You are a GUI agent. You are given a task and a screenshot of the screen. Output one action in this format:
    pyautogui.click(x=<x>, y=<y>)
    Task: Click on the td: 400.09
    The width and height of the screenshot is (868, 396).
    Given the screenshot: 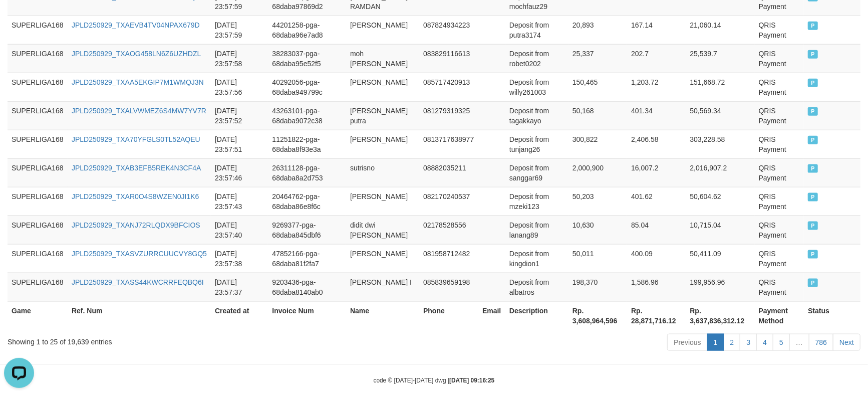 What is the action you would take?
    pyautogui.click(x=656, y=258)
    